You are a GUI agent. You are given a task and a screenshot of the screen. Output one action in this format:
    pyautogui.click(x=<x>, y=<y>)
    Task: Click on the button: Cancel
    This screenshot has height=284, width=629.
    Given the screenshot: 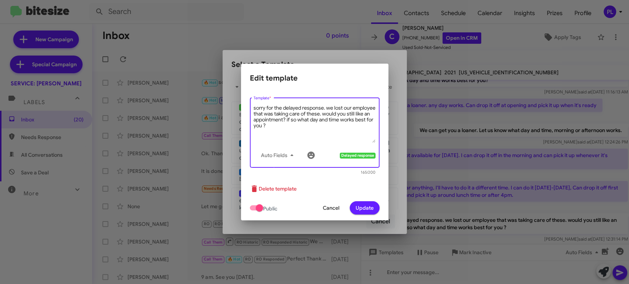 What is the action you would take?
    pyautogui.click(x=331, y=208)
    